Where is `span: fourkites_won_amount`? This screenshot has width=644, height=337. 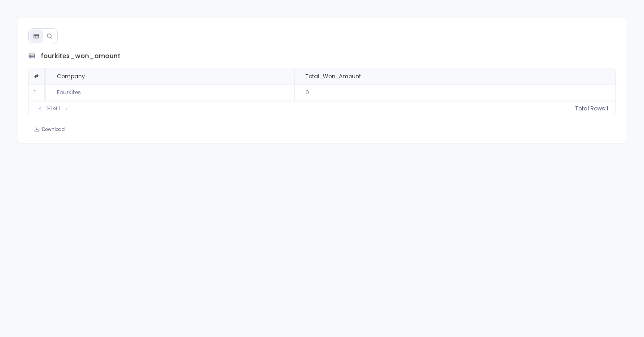 span: fourkites_won_amount is located at coordinates (80, 56).